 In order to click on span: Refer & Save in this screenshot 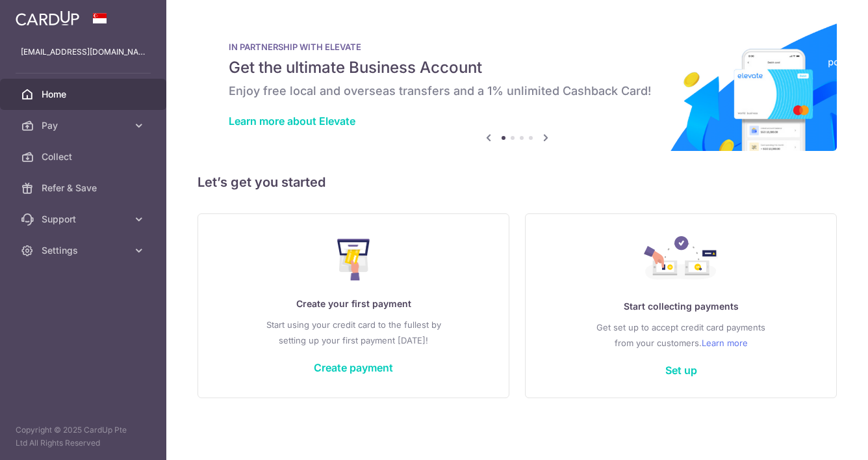, I will do `click(84, 188)`.